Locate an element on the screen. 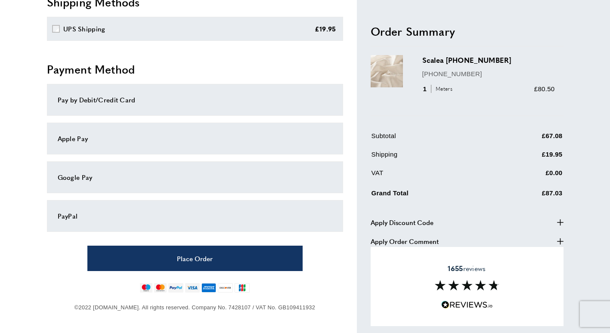  span: £80.50 is located at coordinates (544, 88).